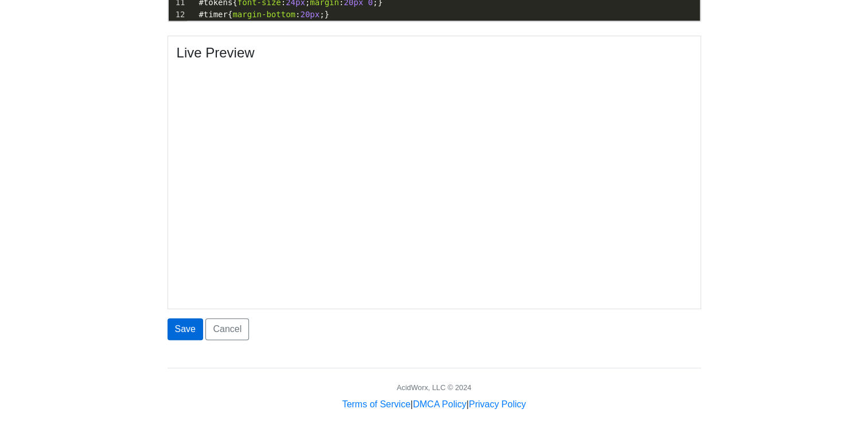 The height and width of the screenshot is (424, 868). I want to click on div: AcidWorx, LLC © 2024, so click(434, 387).